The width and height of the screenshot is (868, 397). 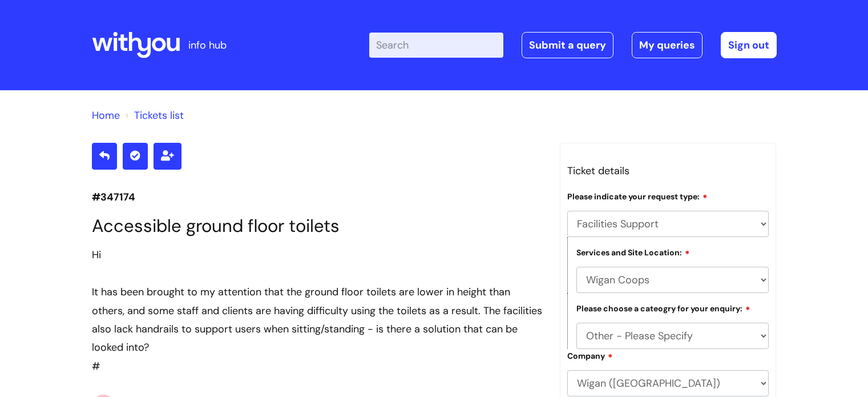 I want to click on a: Submit a query, so click(x=567, y=45).